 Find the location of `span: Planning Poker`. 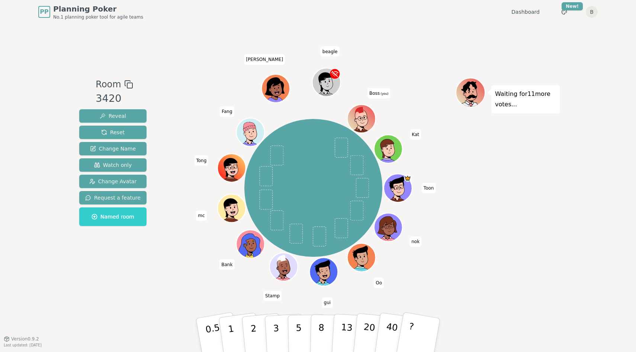

span: Planning Poker is located at coordinates (98, 9).